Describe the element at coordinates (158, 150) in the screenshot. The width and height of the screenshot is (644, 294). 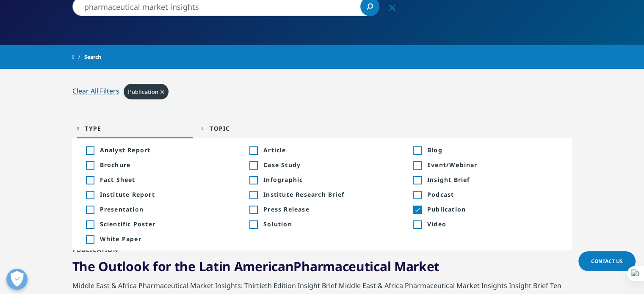
I see `li: Inclusion filter on Analyst Report; +3 results` at that location.